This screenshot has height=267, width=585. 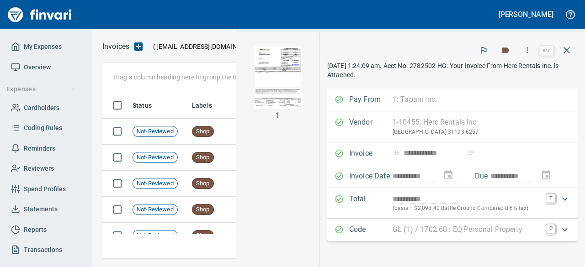 I want to click on button: More, so click(x=528, y=50).